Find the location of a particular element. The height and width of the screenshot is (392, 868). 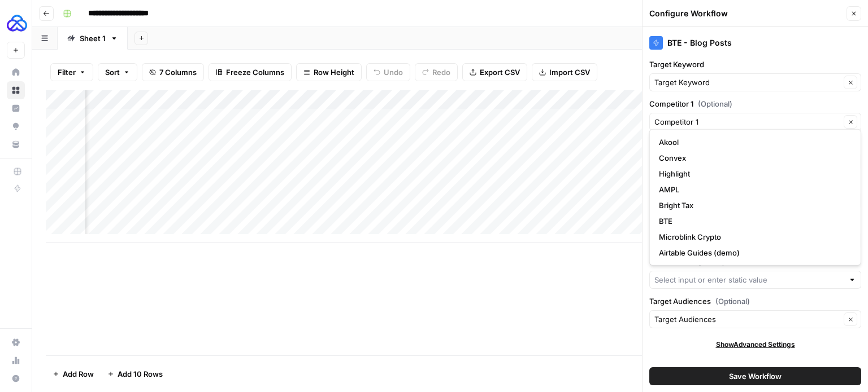

input: Target Keyword is located at coordinates (747, 82).